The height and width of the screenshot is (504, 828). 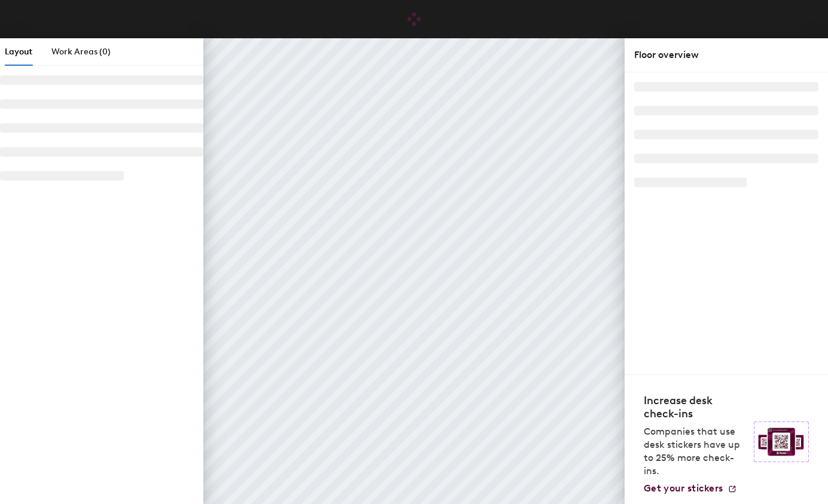 I want to click on div: Floor overview, so click(x=726, y=55).